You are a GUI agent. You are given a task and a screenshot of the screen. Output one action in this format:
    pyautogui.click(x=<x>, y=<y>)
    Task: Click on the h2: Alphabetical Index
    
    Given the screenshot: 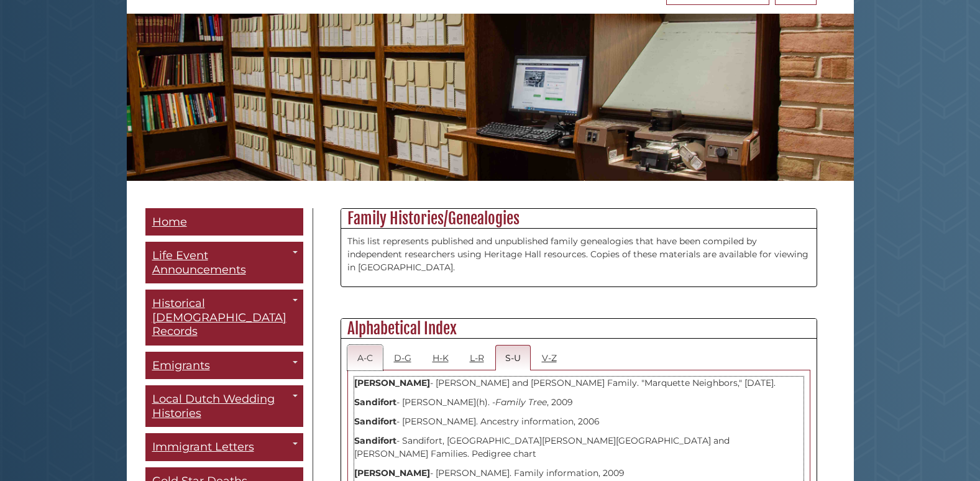 What is the action you would take?
    pyautogui.click(x=579, y=329)
    